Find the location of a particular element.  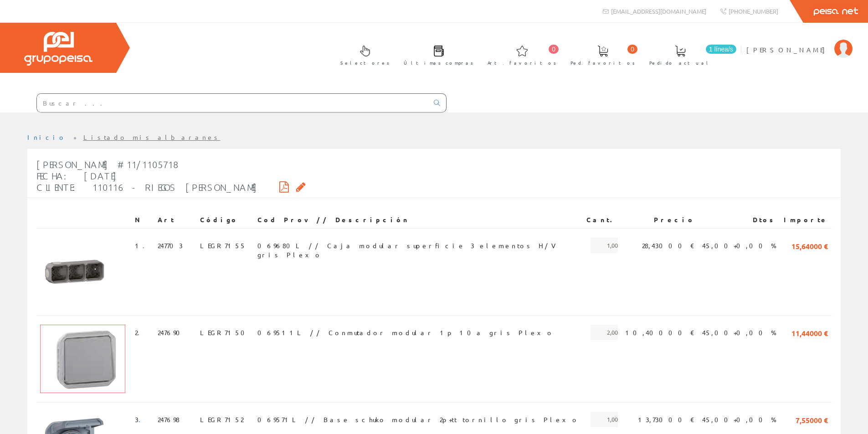

span: 3 is located at coordinates (140, 420).